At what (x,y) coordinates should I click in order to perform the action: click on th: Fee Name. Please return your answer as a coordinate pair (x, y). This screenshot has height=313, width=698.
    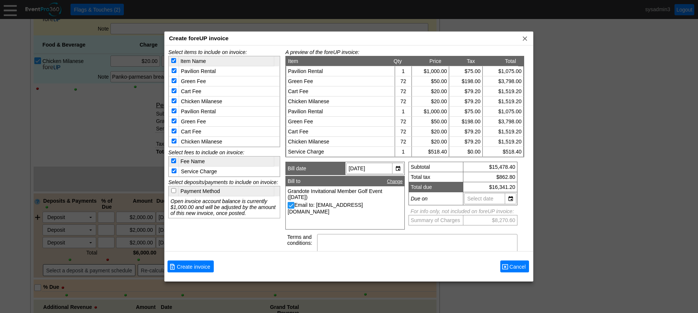
    Looking at the image, I should click on (226, 161).